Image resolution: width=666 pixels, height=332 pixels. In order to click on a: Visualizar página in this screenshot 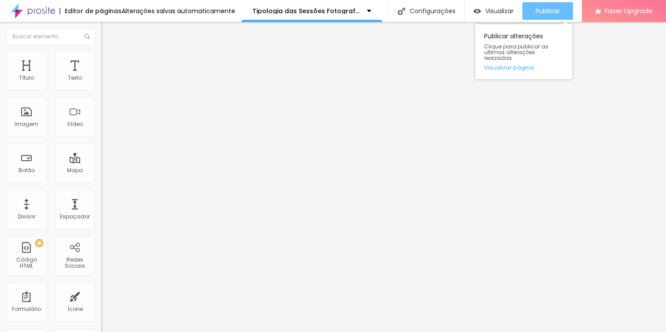, I will do `click(524, 67)`.